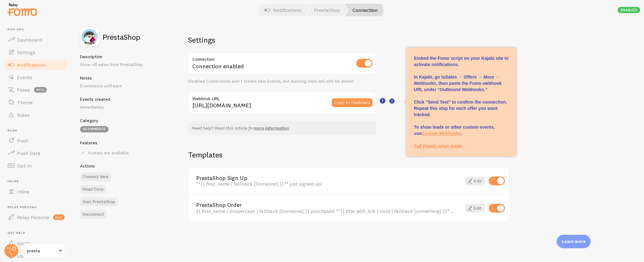  I want to click on u: Full Kajabi setup guide, so click(438, 146).